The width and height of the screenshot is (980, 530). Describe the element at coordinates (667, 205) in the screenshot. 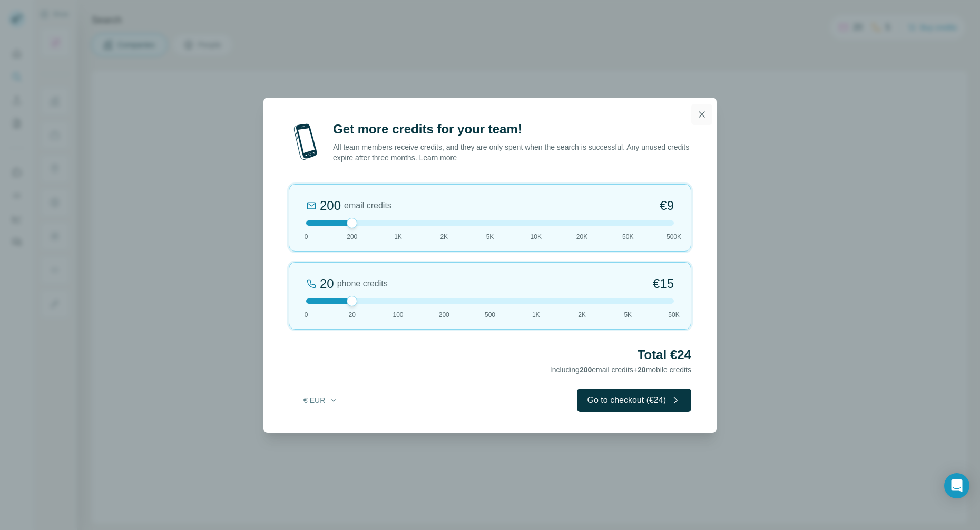

I see `span: €9` at that location.